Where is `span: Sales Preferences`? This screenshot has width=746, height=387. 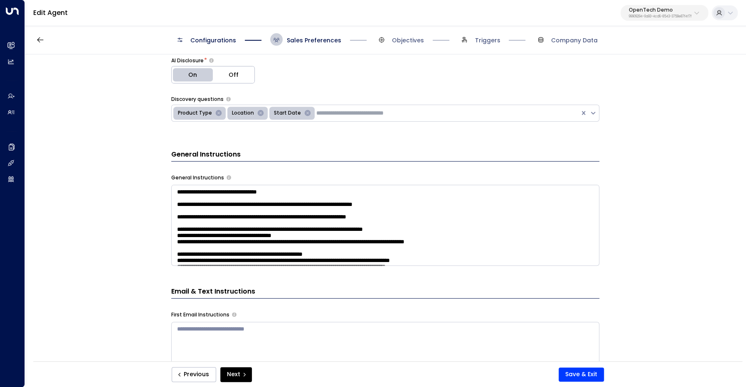
span: Sales Preferences is located at coordinates (314, 40).